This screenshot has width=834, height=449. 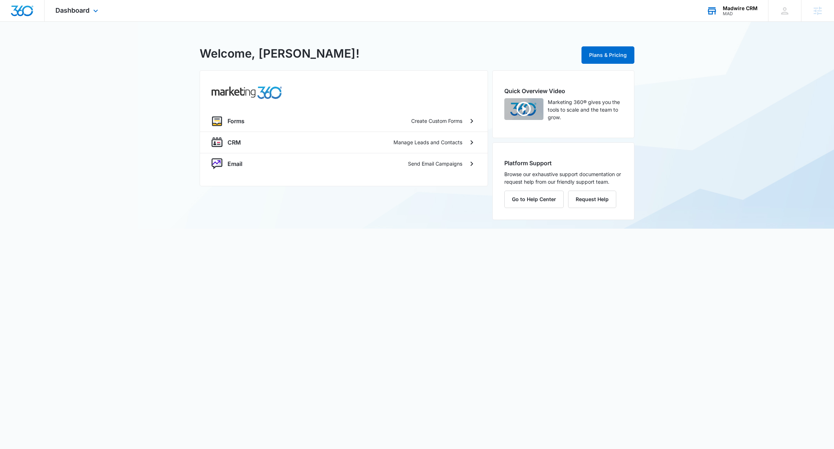 What do you see at coordinates (524, 109) in the screenshot?
I see `img: Quick Overview Video` at bounding box center [524, 109].